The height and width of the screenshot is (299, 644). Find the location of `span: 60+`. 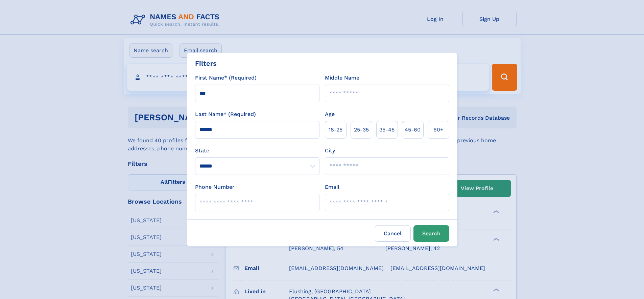

span: 60+ is located at coordinates (438, 130).